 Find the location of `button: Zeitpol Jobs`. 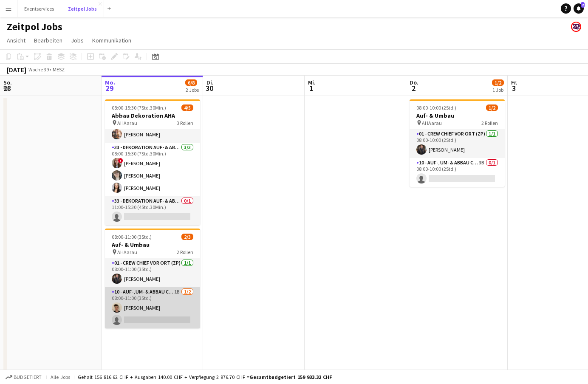

button: Zeitpol Jobs is located at coordinates (82, 8).